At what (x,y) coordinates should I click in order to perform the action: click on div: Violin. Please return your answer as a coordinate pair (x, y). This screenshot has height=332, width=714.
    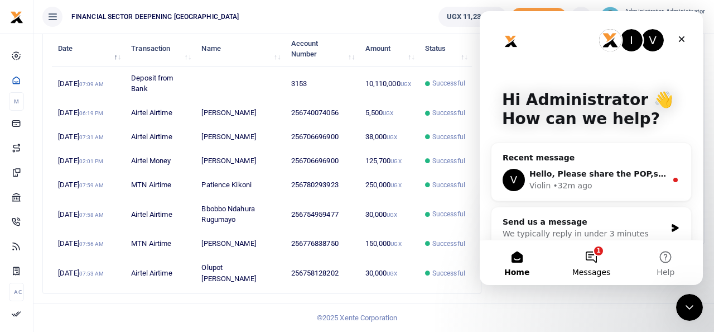
    Looking at the image, I should click on (60, 174).